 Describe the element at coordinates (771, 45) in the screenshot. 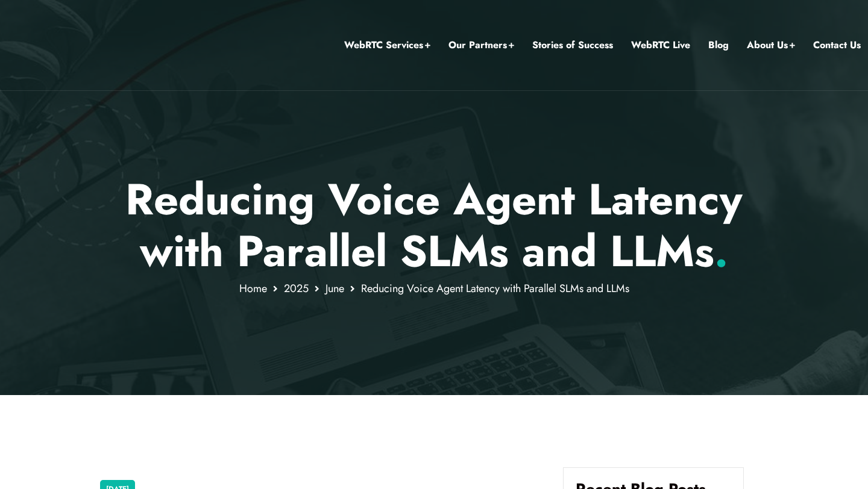

I see `a: About Us` at that location.